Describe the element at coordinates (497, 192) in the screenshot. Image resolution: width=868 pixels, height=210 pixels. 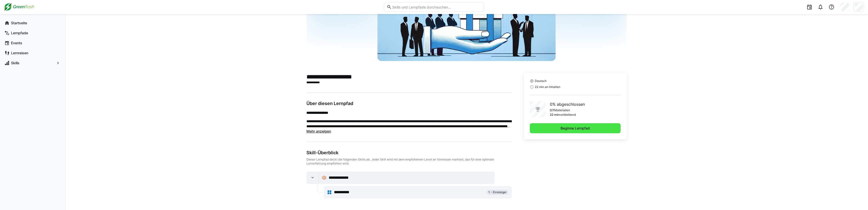
I see `span: 1 - Einsteiger` at that location.